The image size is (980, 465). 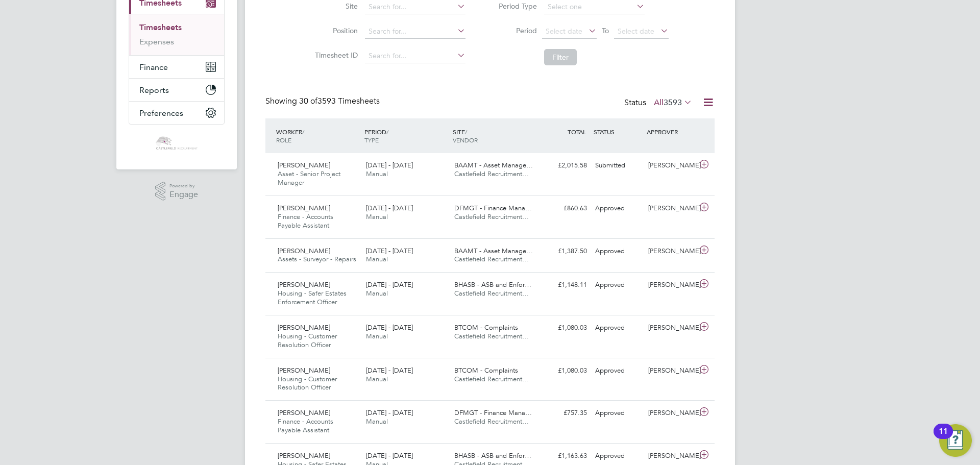 I want to click on button: Filter, so click(x=560, y=57).